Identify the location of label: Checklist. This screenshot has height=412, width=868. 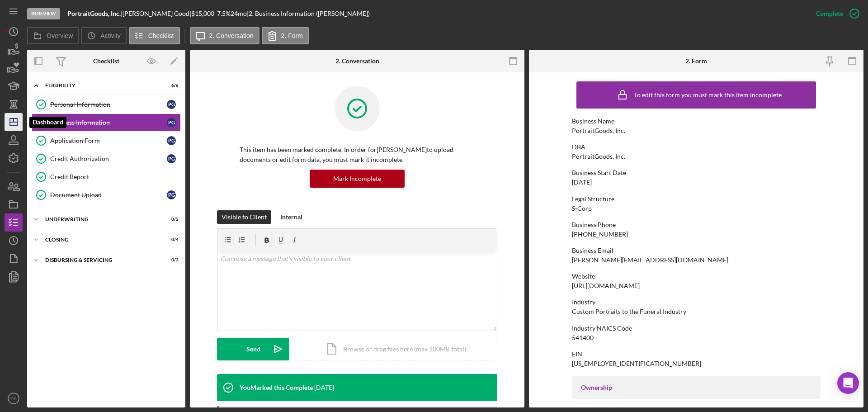
(161, 36).